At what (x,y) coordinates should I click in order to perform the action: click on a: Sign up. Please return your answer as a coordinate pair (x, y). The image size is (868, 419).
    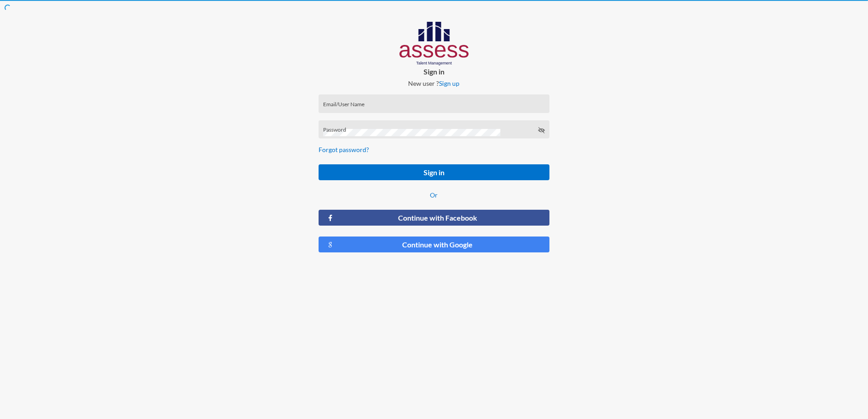
    Looking at the image, I should click on (449, 83).